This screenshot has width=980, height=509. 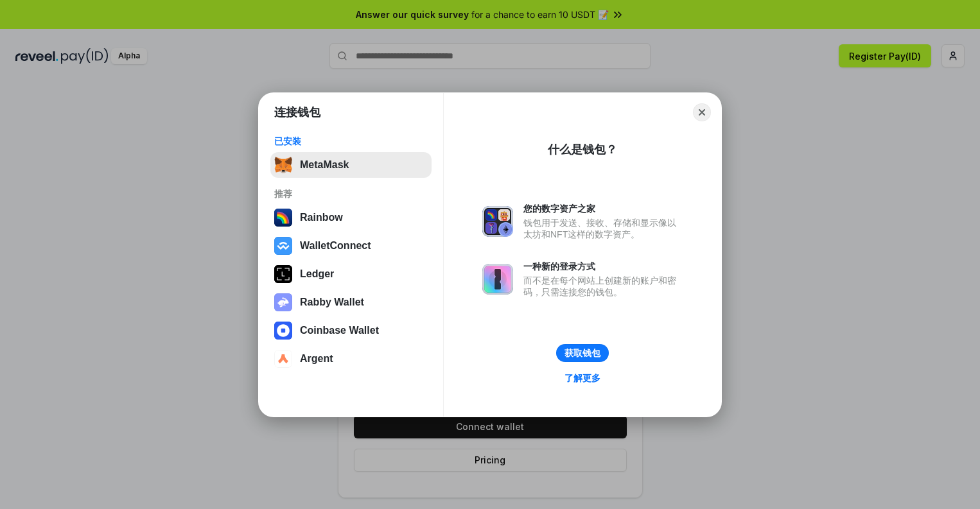 I want to click on div: 获取钱包, so click(x=582, y=353).